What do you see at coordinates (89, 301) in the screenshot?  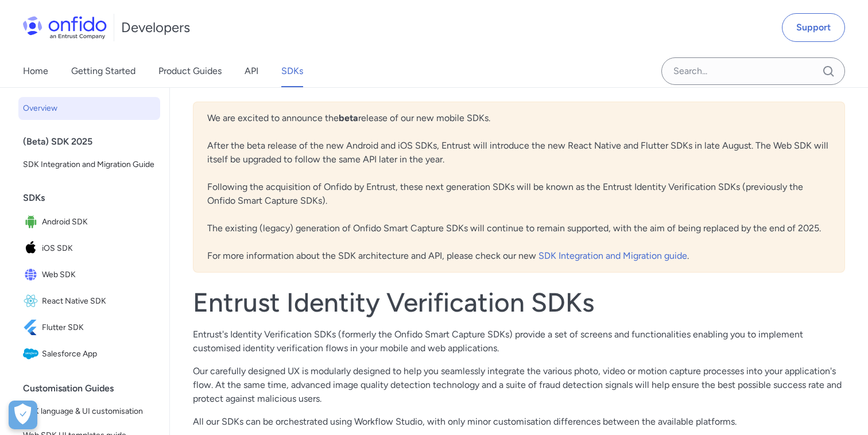 I see `a: IconReact Native SDKReact Native SDK` at bounding box center [89, 301].